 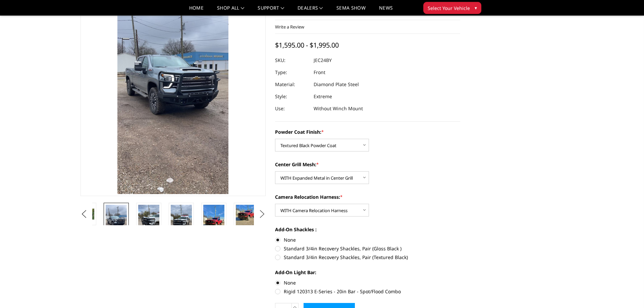 What do you see at coordinates (368, 229) in the screenshot?
I see `label: Add-On Shackles :` at bounding box center [368, 229].